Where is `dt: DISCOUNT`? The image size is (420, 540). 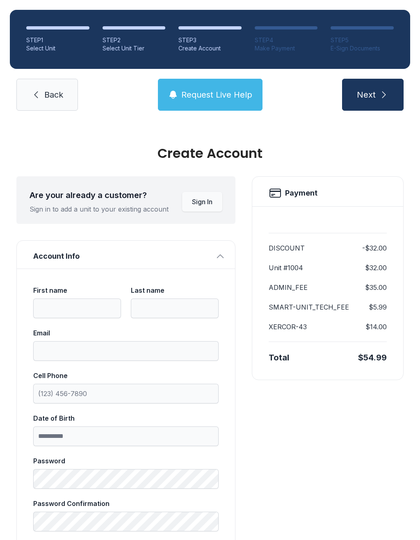
dt: DISCOUNT is located at coordinates (287, 248).